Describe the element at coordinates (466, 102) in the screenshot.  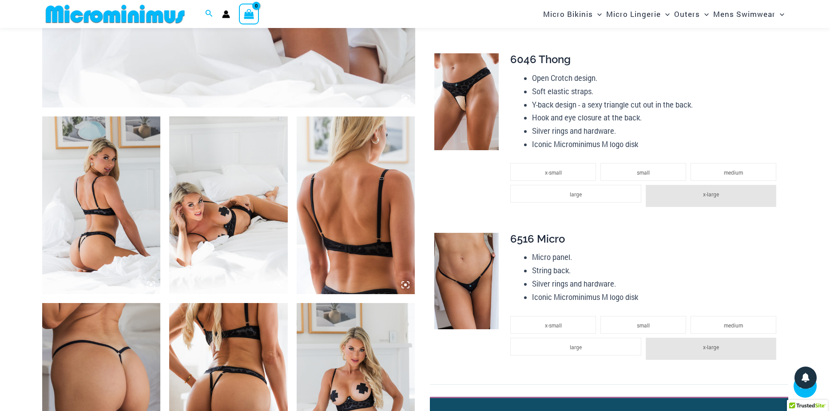
I see `a: Nights Fall Silver Leopard 6046 Thong` at that location.